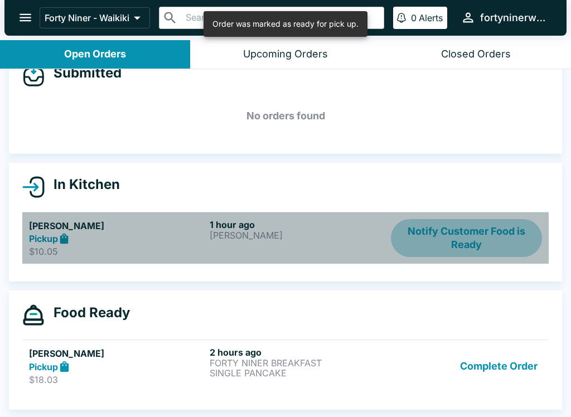  What do you see at coordinates (281, 18) in the screenshot?
I see `input: Search orders by name or phone number` at bounding box center [281, 18].